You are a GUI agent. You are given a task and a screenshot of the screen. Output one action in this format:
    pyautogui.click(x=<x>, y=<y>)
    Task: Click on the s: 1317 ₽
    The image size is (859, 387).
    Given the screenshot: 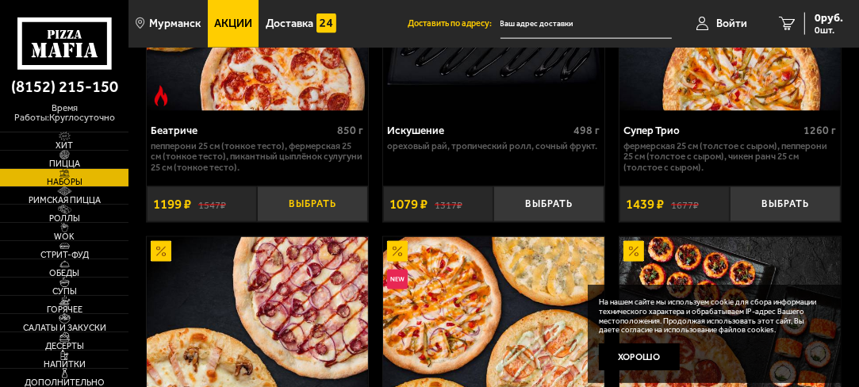 What is the action you would take?
    pyautogui.click(x=448, y=205)
    